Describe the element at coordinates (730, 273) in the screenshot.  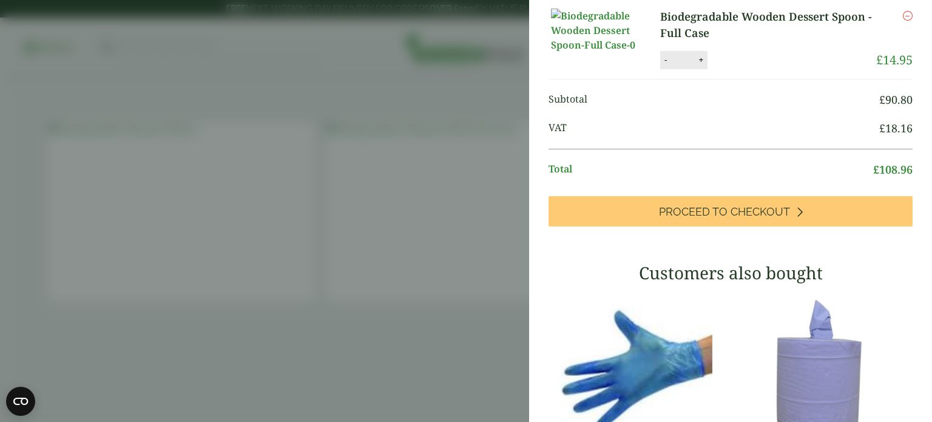
I see `h3: Customers also bought` at that location.